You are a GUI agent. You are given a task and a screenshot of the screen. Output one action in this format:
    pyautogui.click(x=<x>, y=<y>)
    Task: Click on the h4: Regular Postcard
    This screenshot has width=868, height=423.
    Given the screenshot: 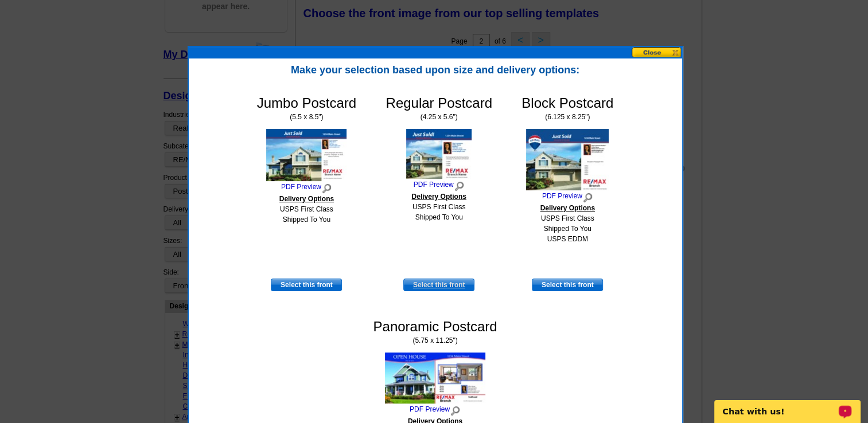 What is the action you would take?
    pyautogui.click(x=439, y=103)
    